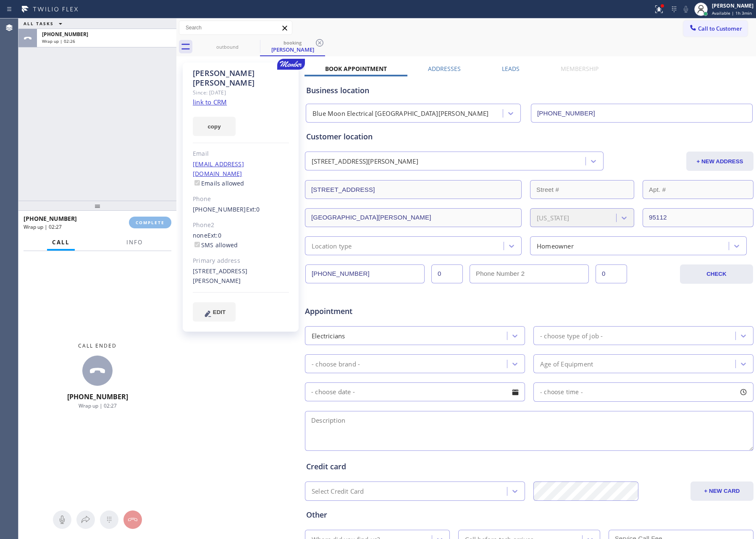  What do you see at coordinates (562, 392) in the screenshot?
I see `span: - choose time -` at bounding box center [562, 392].